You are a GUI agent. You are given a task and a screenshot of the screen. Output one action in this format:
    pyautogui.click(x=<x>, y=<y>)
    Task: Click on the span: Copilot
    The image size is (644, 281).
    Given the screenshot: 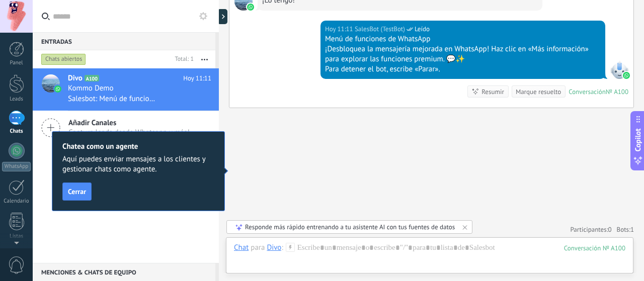 What is the action you would take?
    pyautogui.click(x=638, y=140)
    